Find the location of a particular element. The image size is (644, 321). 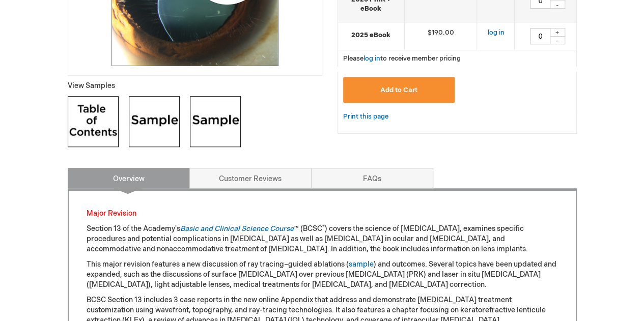

a: FAQs is located at coordinates (372, 178).